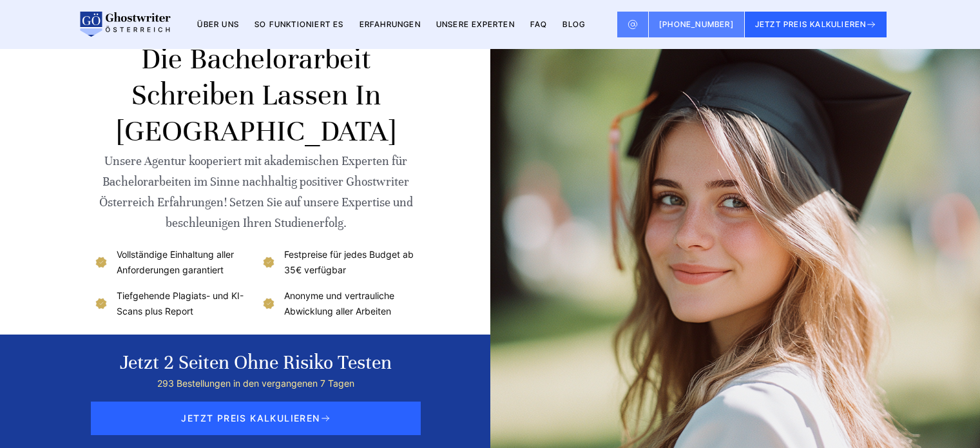 This screenshot has width=980, height=448. I want to click on span: JETZT PREIS KALKULIEREN, so click(255, 418).